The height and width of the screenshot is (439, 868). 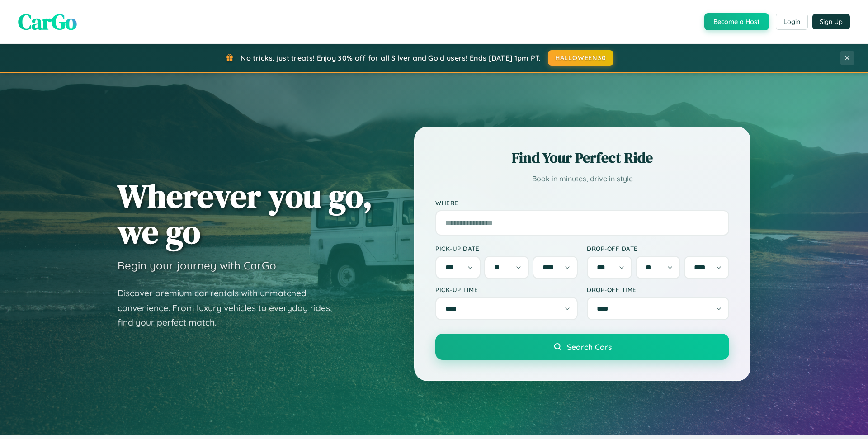 I want to click on h3: Begin your journey with CarGo, so click(x=197, y=265).